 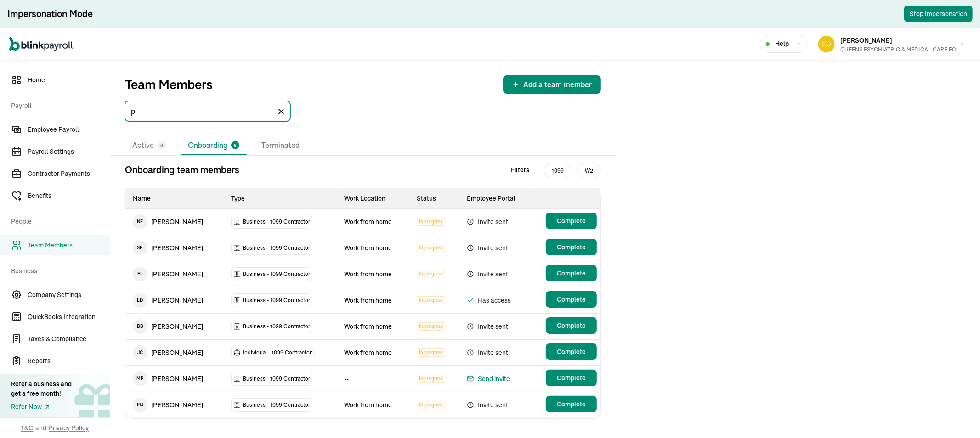 What do you see at coordinates (58, 221) in the screenshot?
I see `span: People` at bounding box center [58, 221].